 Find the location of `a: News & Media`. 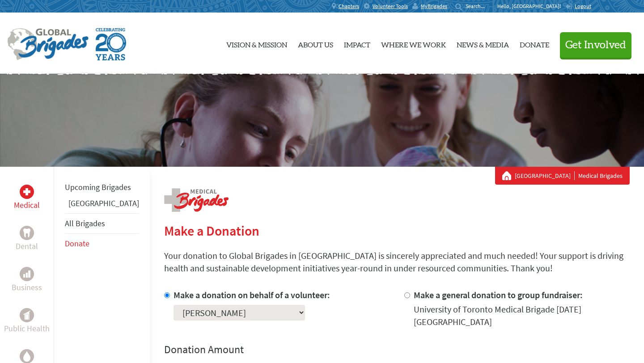

a: News & Media is located at coordinates (483, 44).